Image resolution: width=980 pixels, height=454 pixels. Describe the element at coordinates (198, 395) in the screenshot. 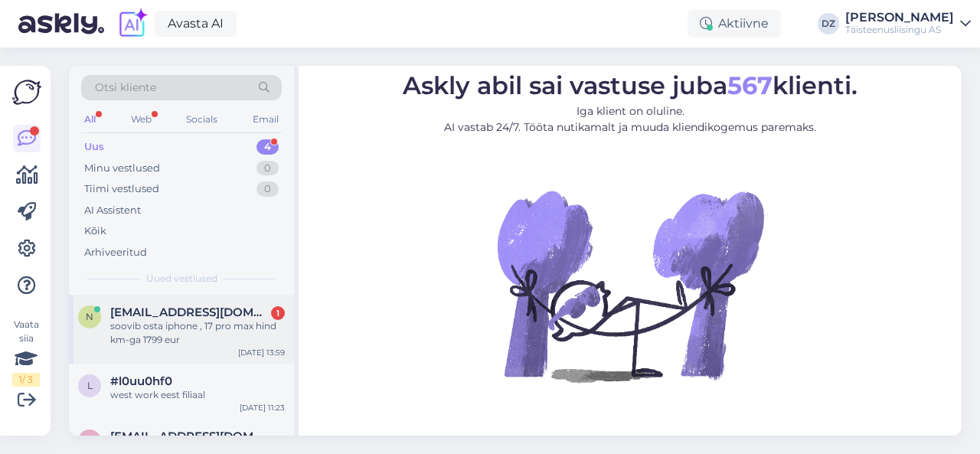

I see `div: west work eest filiaal` at that location.